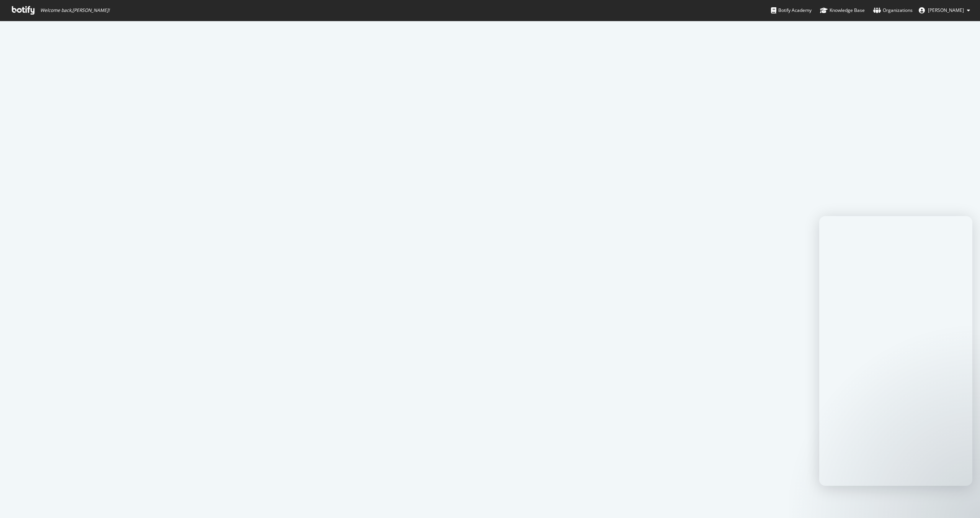 This screenshot has height=518, width=980. I want to click on div: Organizations, so click(892, 10).